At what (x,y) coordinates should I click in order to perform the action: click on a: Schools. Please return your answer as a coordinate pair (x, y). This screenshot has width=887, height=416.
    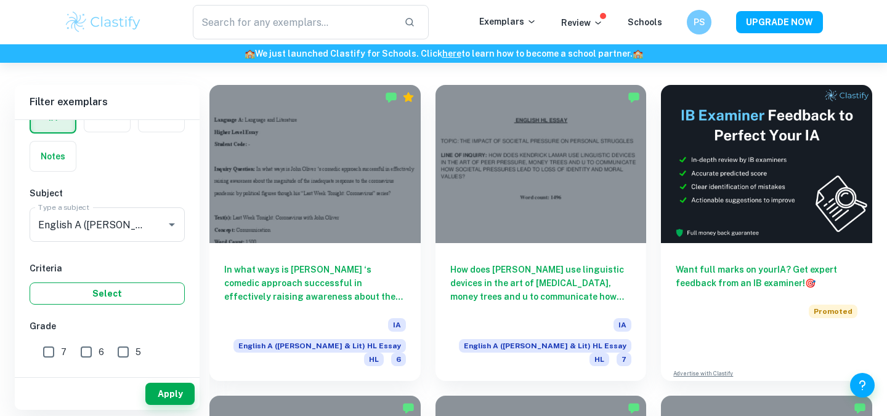
    Looking at the image, I should click on (645, 22).